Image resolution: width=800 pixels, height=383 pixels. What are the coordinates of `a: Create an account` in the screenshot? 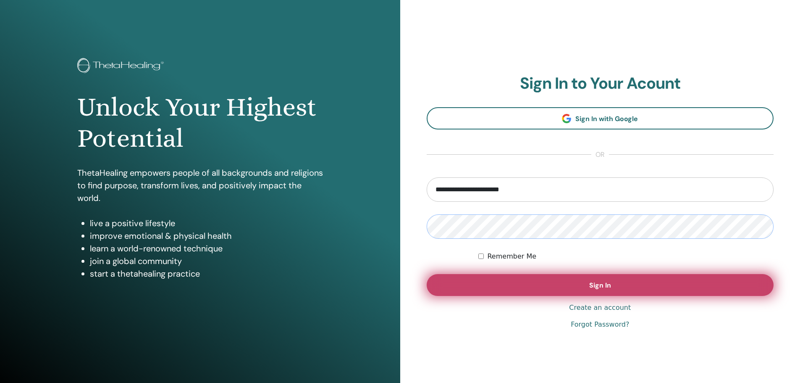 It's located at (600, 307).